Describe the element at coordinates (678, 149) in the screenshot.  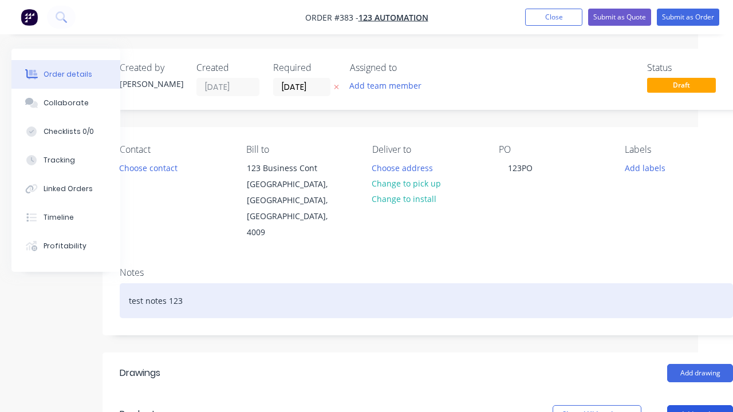
I see `div: Labels` at that location.